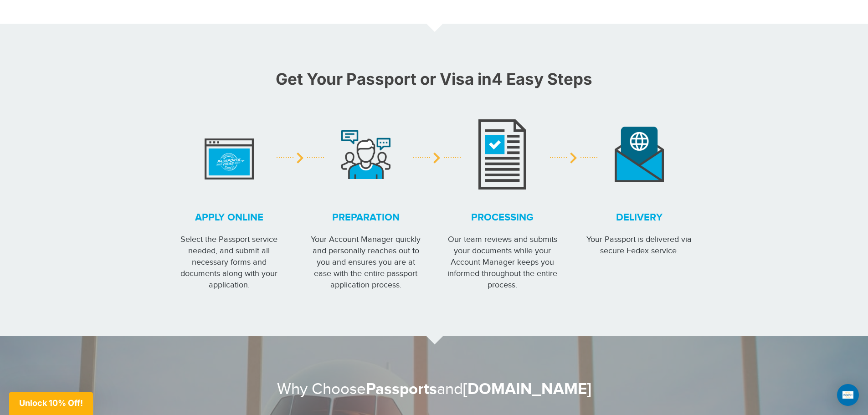 This screenshot has width=868, height=415. I want to click on strong: Passports, so click(401, 389).